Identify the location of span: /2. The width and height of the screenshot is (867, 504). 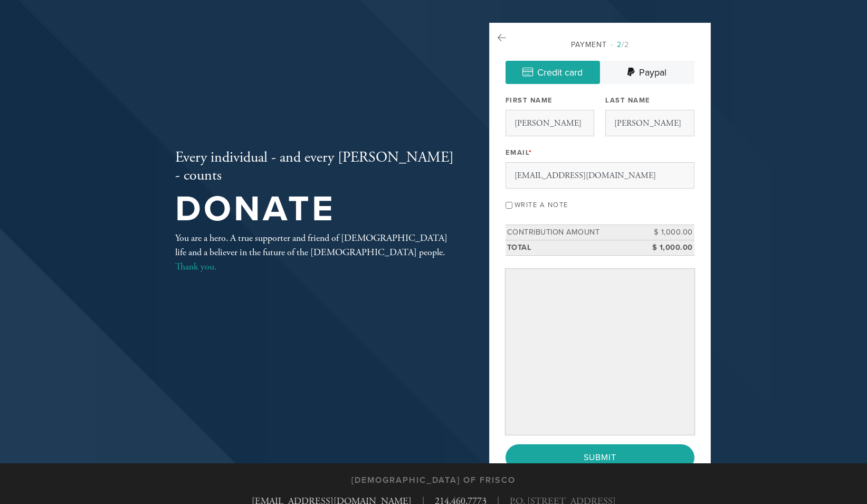
(620, 45).